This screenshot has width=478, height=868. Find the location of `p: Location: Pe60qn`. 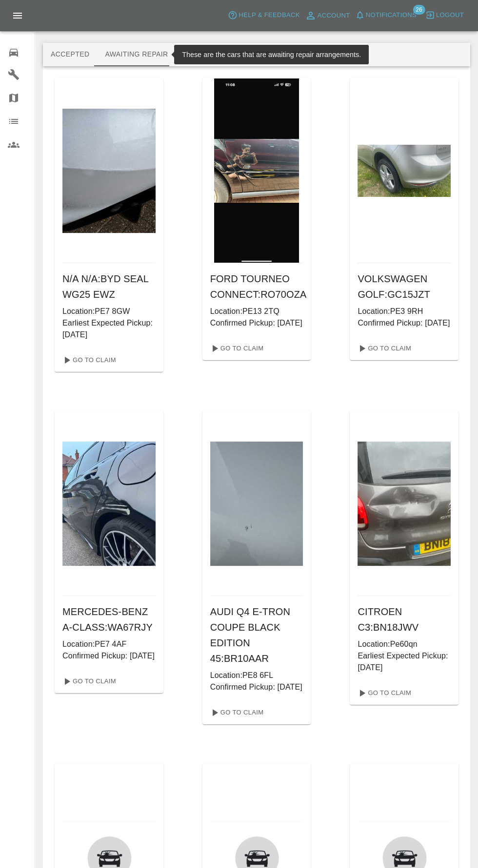

p: Location: Pe60qn is located at coordinates (404, 645).